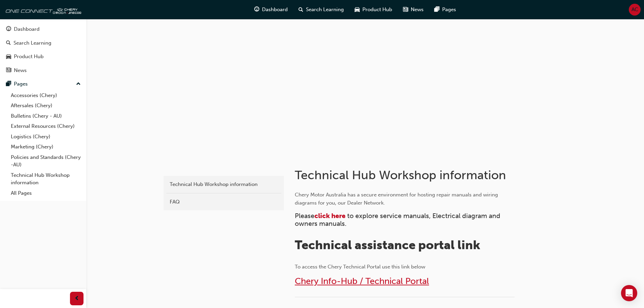  What do you see at coordinates (635, 10) in the screenshot?
I see `span: AC` at bounding box center [635, 10].